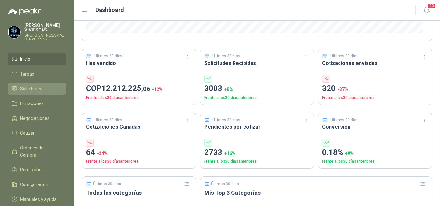 The height and width of the screenshot is (206, 440). What do you see at coordinates (257, 127) in the screenshot?
I see `h3: Pendientes por cotizar` at bounding box center [257, 127].